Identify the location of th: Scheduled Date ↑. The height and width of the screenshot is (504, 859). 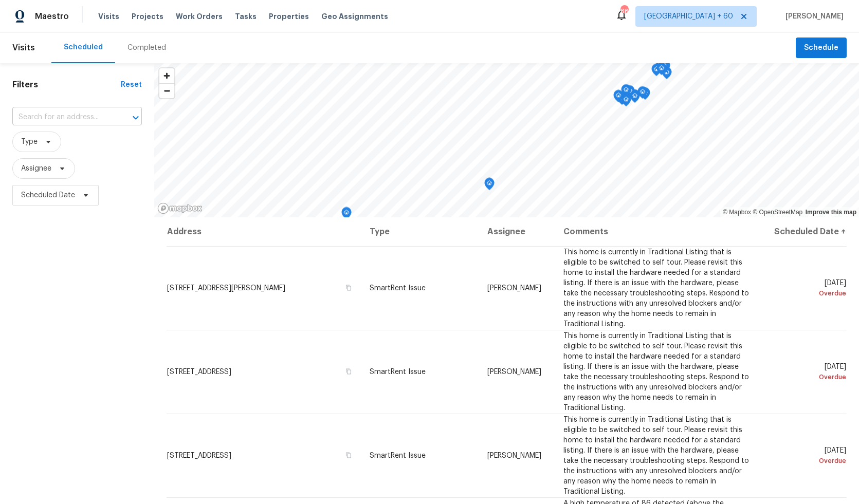
(803, 232).